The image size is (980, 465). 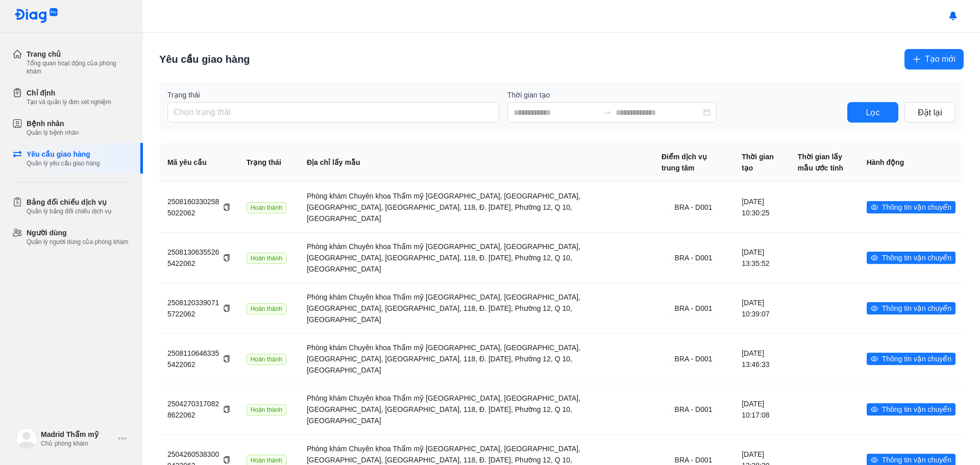 I want to click on div: Trang chủ, so click(x=79, y=54).